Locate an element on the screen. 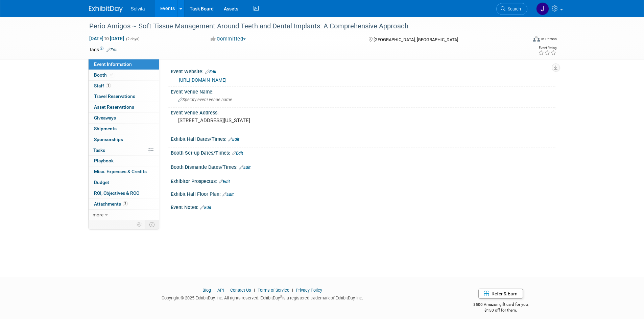 This screenshot has height=319, width=644. span: Event Information is located at coordinates (113, 64).